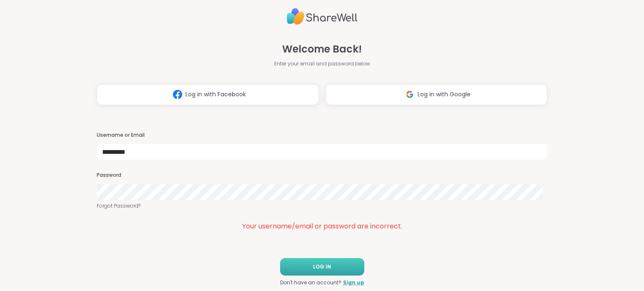  Describe the element at coordinates (437, 95) in the screenshot. I see `button: Log in with Google` at that location.